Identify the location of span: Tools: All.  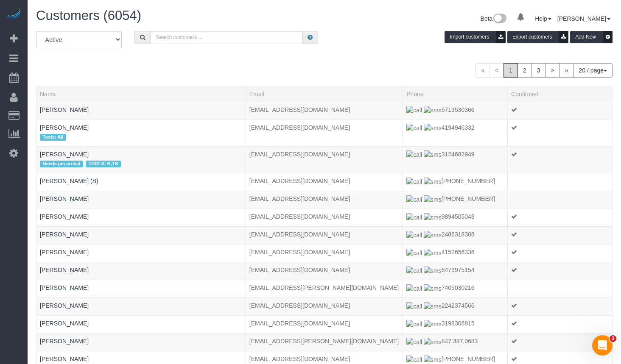
(53, 137).